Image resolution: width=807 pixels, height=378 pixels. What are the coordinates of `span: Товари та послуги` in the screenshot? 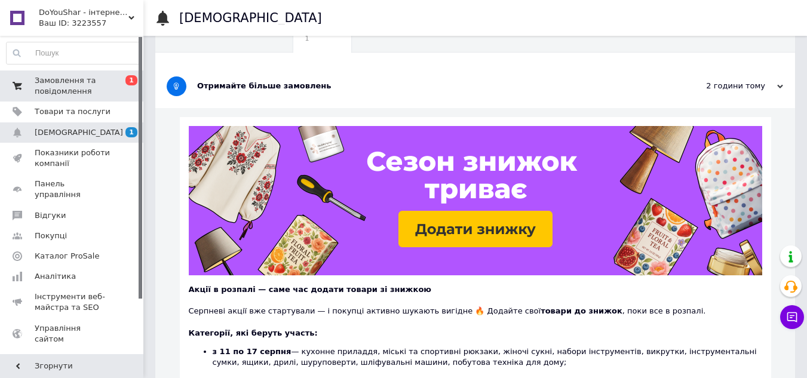 It's located at (72, 112).